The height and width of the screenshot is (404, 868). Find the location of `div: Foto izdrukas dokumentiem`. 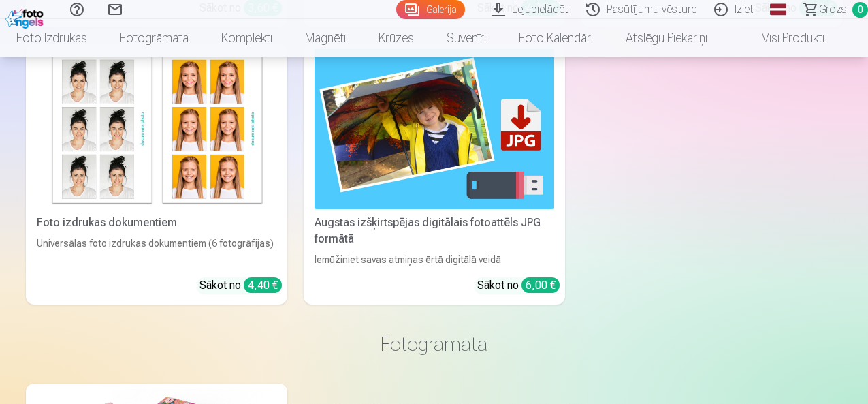

div: Foto izdrukas dokumentiem is located at coordinates (156, 223).